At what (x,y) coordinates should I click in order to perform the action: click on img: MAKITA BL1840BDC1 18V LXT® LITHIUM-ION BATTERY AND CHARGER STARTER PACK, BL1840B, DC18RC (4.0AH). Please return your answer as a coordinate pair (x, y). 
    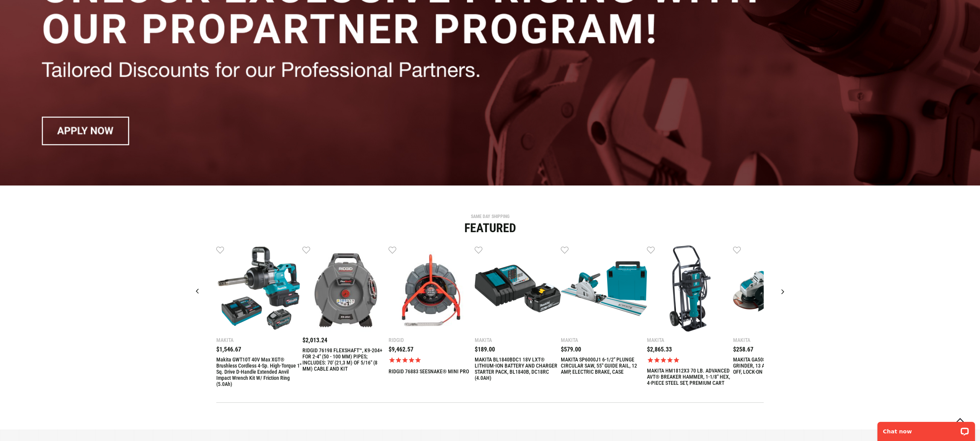
    Looking at the image, I should click on (518, 289).